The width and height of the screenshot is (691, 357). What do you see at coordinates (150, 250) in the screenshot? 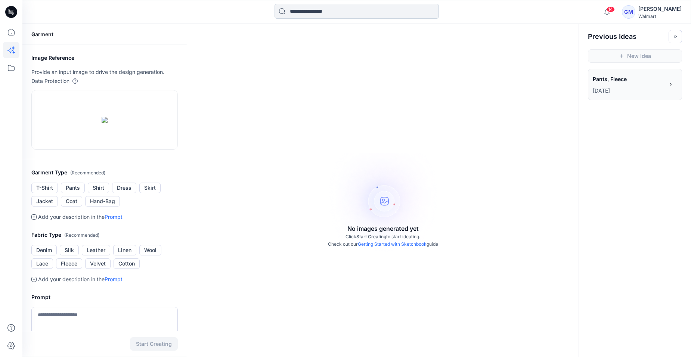
I see `button: Wool` at bounding box center [150, 250].